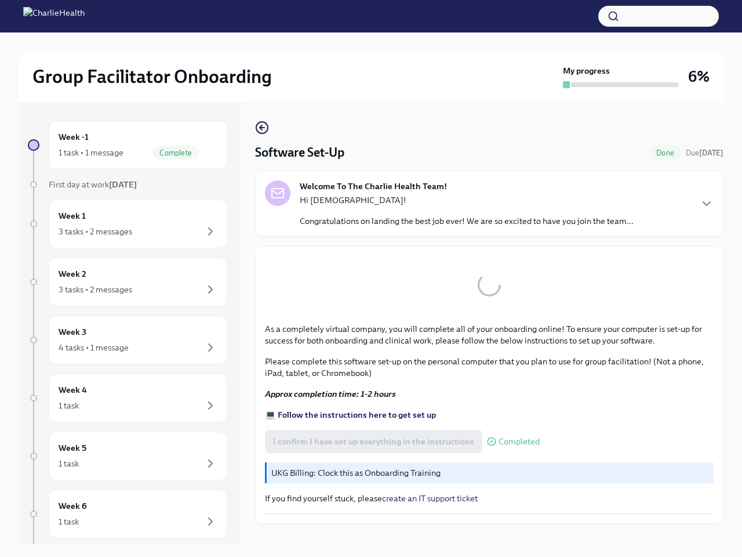  I want to click on img: CharlieHealth, so click(54, 16).